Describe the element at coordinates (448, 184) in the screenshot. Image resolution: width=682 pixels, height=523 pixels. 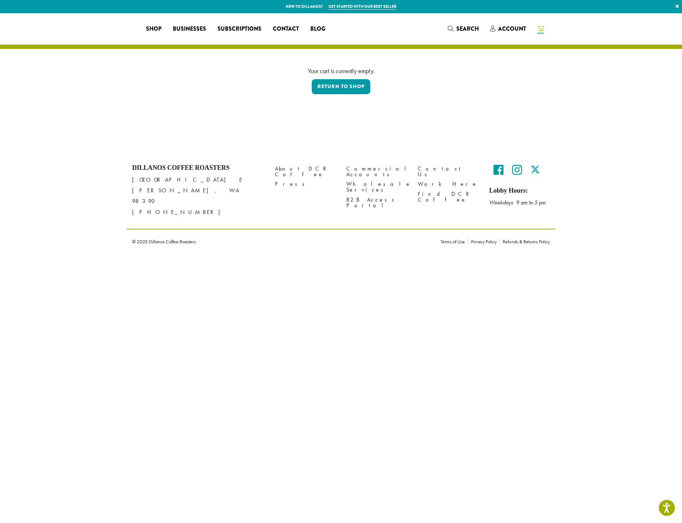
I see `a: Work Here` at that location.